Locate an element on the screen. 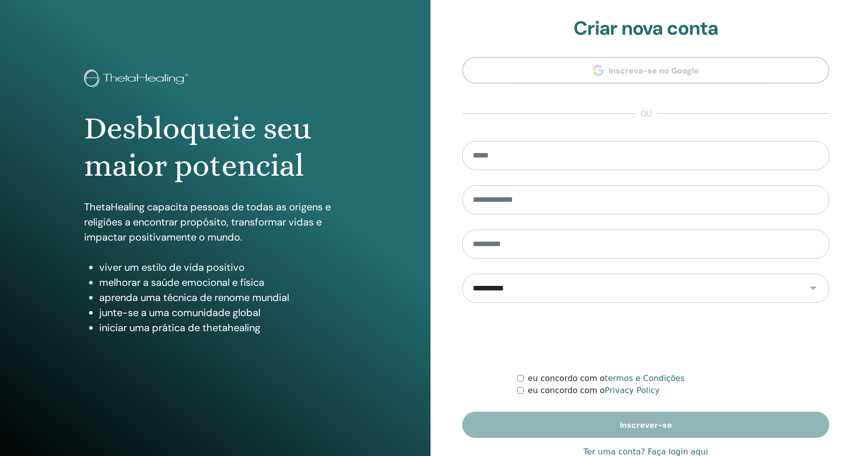 The image size is (861, 456). li: melhorar a saúde emocional e física is located at coordinates (223, 282).